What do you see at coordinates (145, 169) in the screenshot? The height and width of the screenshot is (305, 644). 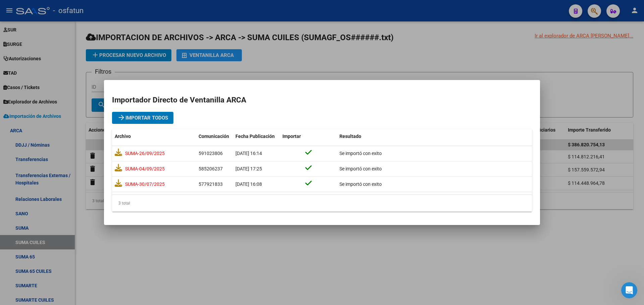 I see `span: SUMA-04/09/2025` at bounding box center [145, 169].